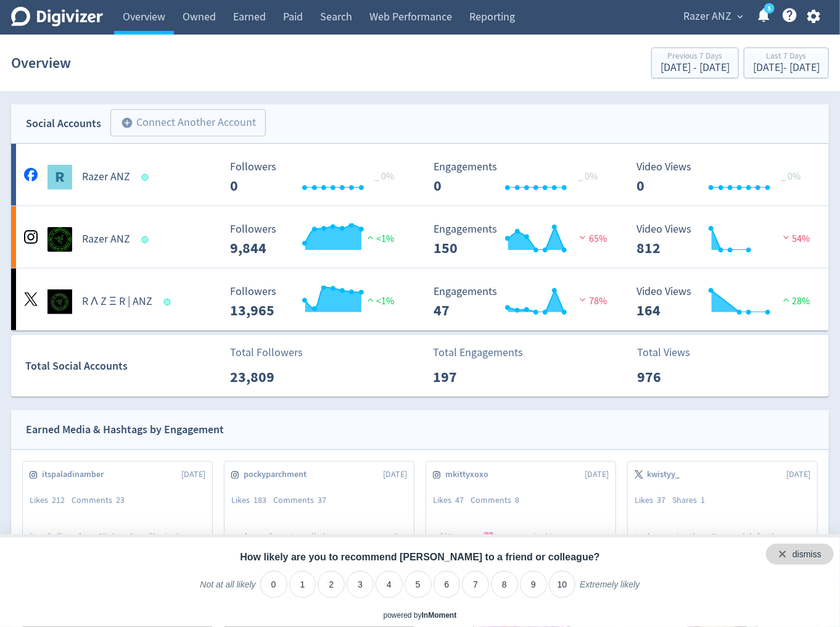 The height and width of the screenshot is (627, 840). I want to click on div: Last 7 Days, so click(787, 57).